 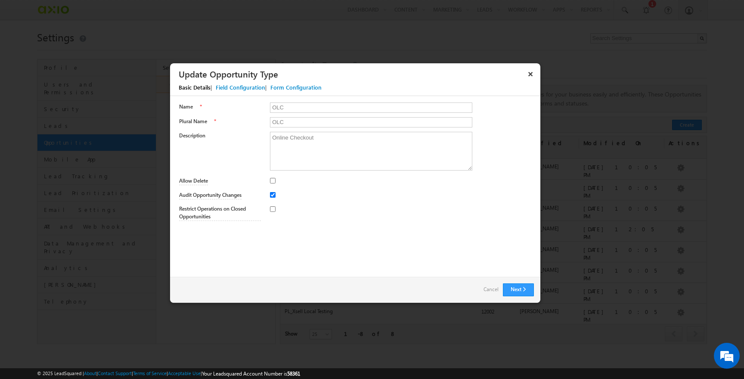 I want to click on div: Field Configuration, so click(x=240, y=87).